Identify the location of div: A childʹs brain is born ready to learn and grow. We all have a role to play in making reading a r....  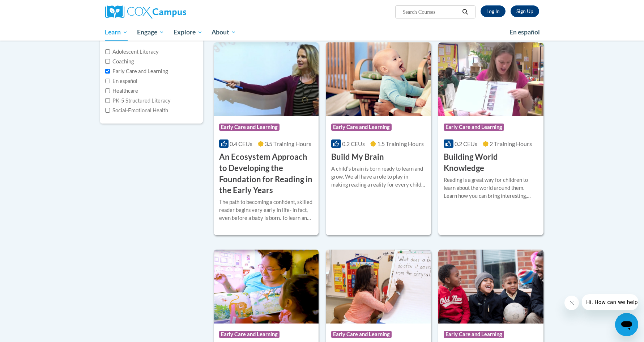
(378, 177).